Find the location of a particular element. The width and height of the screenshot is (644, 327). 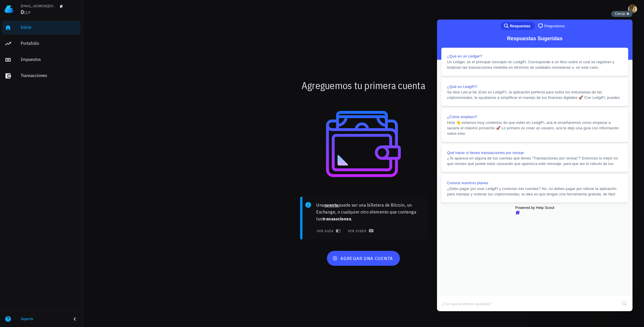

div: Impuestos is located at coordinates (49, 59).